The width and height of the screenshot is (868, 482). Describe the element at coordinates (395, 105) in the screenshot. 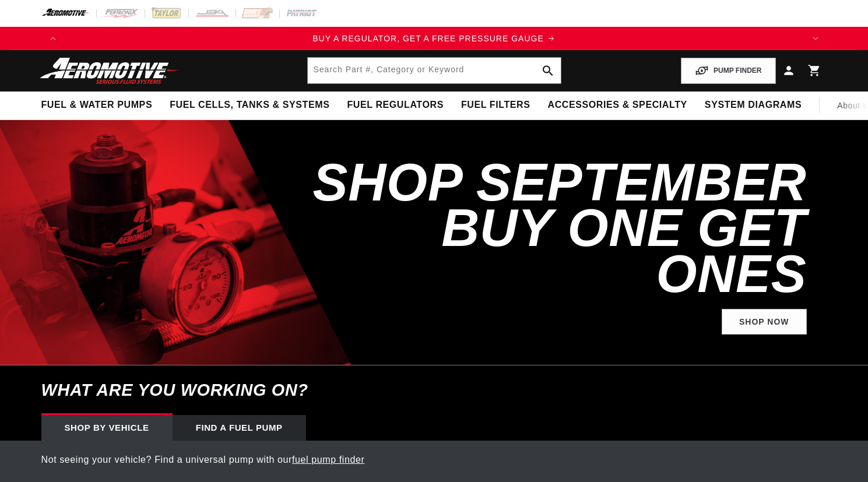

I see `span: Fuel Regulators` at that location.